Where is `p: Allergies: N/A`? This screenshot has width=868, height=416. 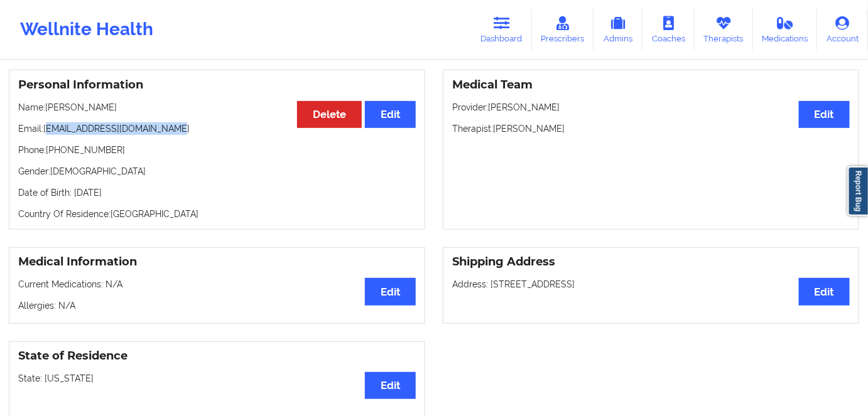
p: Allergies: N/A is located at coordinates (216, 306).